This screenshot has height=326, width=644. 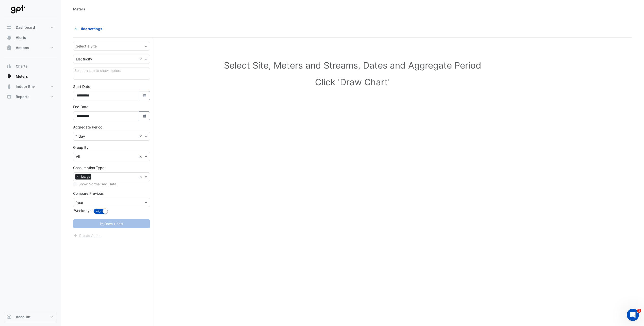 I want to click on button: Charts, so click(x=30, y=66).